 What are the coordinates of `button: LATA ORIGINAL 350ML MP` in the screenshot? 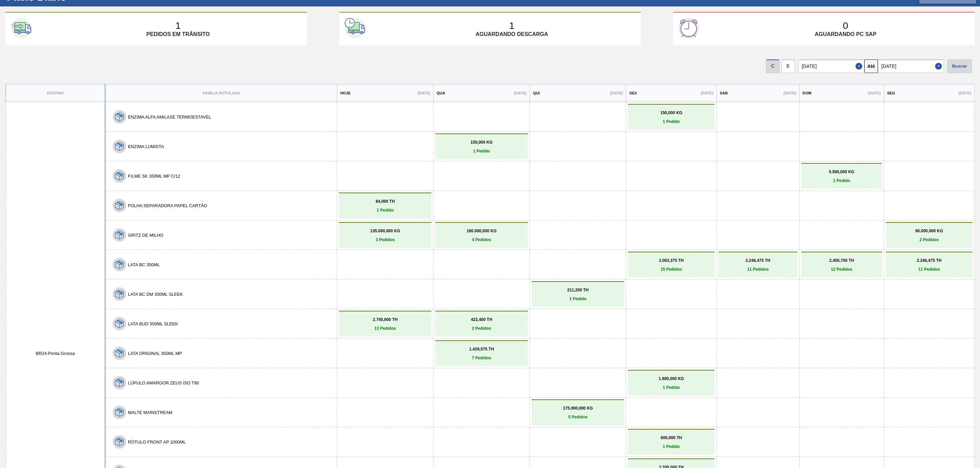 It's located at (155, 353).